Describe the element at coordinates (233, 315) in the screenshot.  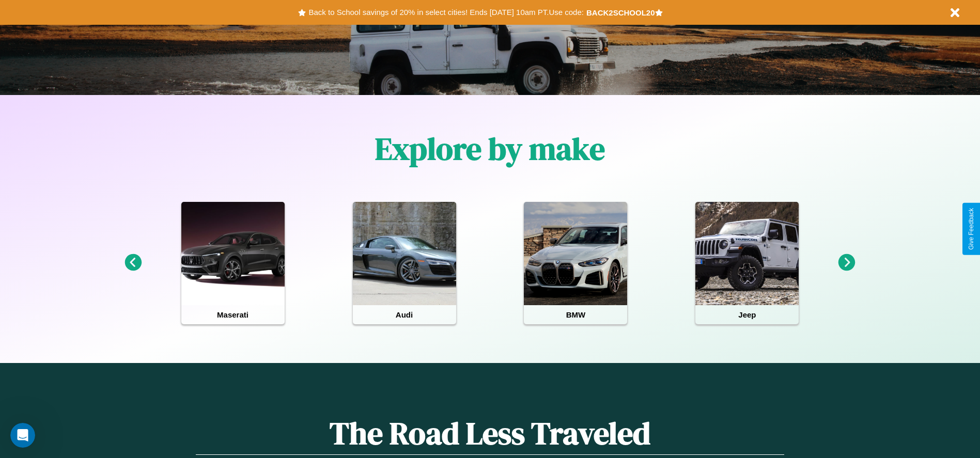
I see `h4: Maserati` at that location.